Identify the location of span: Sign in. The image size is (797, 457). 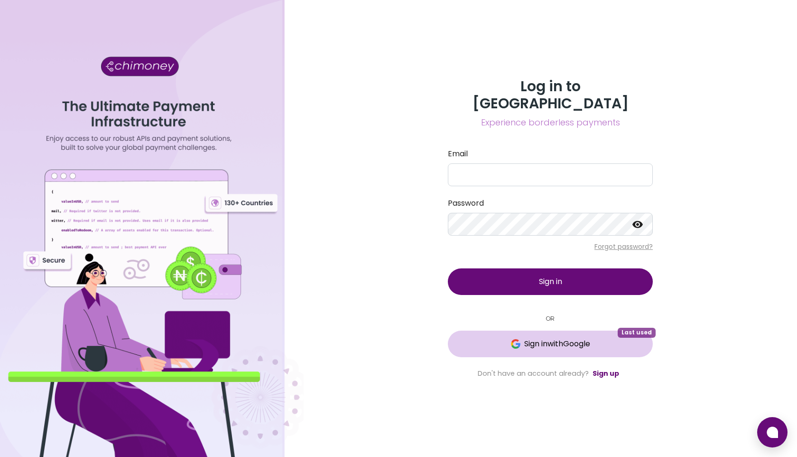
(551, 281).